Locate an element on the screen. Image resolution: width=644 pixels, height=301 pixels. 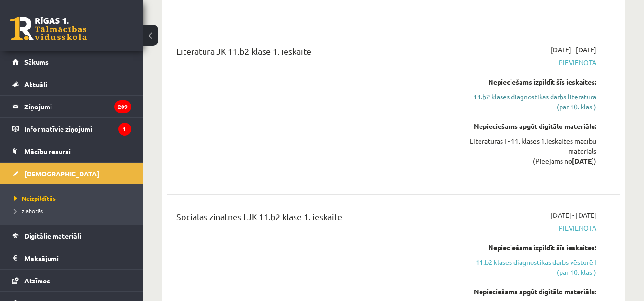
span: Neizpildītās is located at coordinates (35, 199).